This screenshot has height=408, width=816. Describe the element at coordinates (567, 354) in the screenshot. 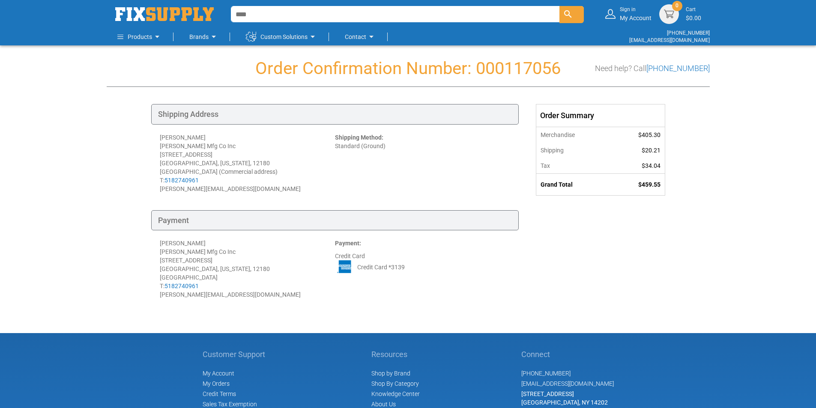

I see `h5: Connect` at that location.